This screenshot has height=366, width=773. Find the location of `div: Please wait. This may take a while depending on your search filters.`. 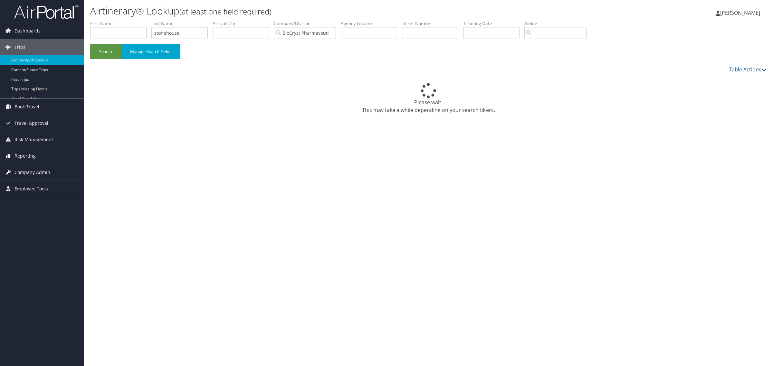

div: Please wait. This may take a while depending on your search filters. is located at coordinates (428, 99).